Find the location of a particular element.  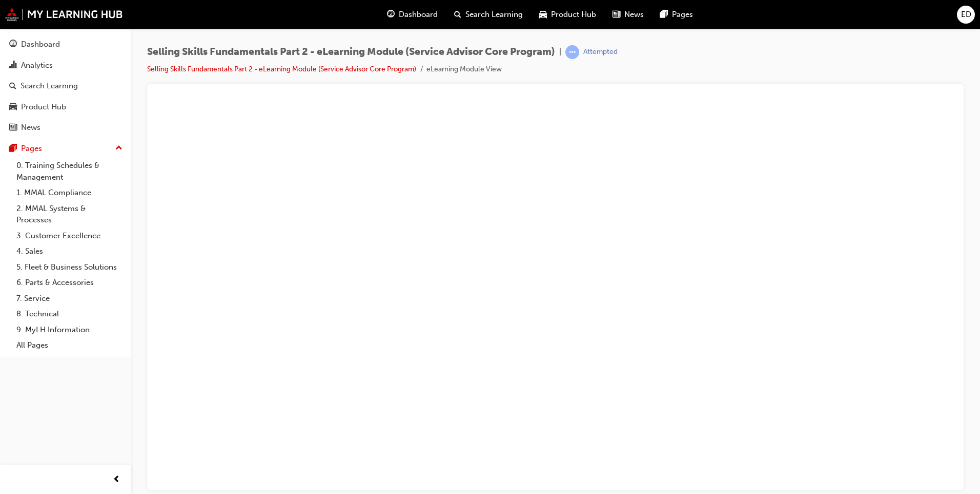

span: up-icon is located at coordinates (119, 148).